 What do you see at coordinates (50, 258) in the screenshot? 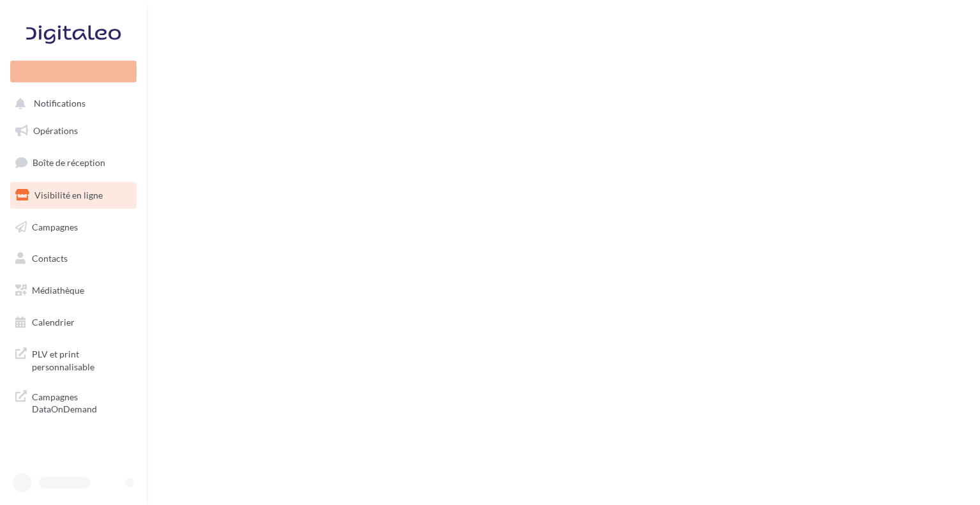
I see `span: Contacts` at bounding box center [50, 258].